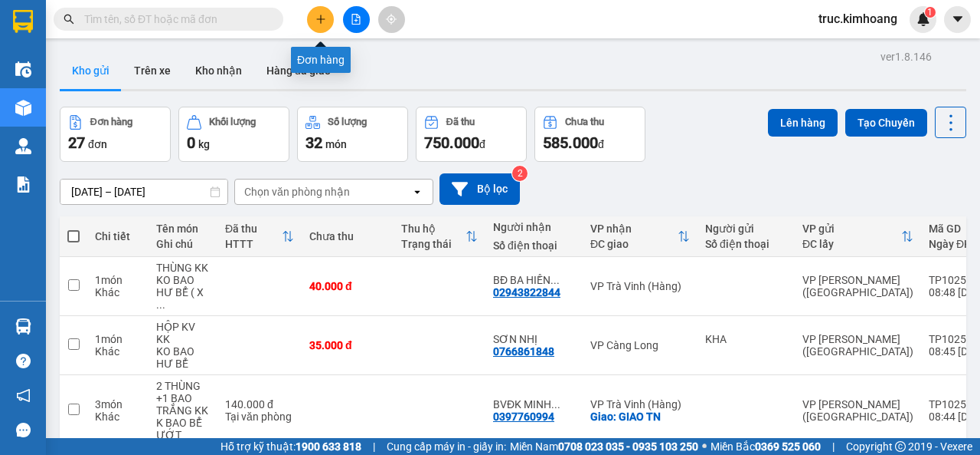 This screenshot has width=980, height=455. I want to click on span: 32, so click(314, 143).